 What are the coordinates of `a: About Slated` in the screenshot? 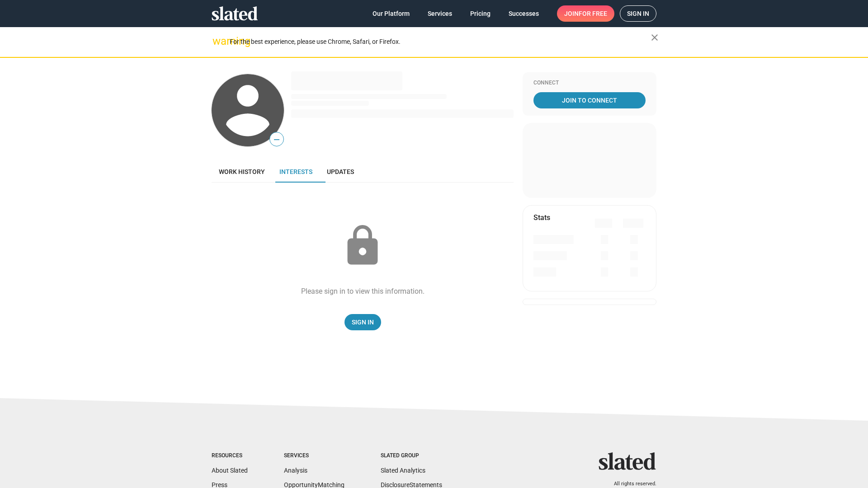 It's located at (230, 470).